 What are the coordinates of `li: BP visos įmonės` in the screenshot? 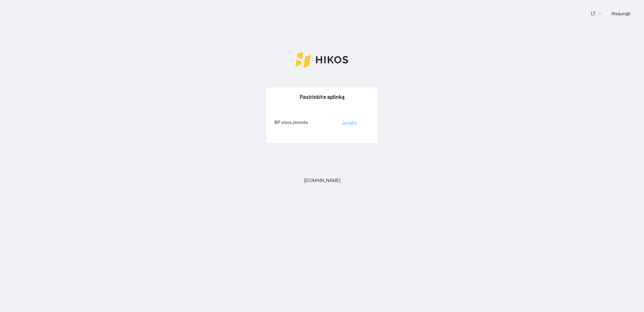 It's located at (322, 122).